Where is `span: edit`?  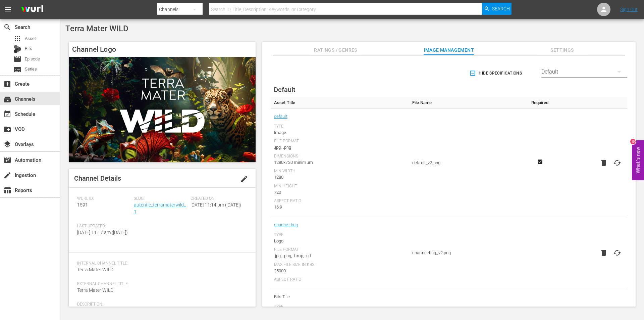 span: edit is located at coordinates (244, 179).